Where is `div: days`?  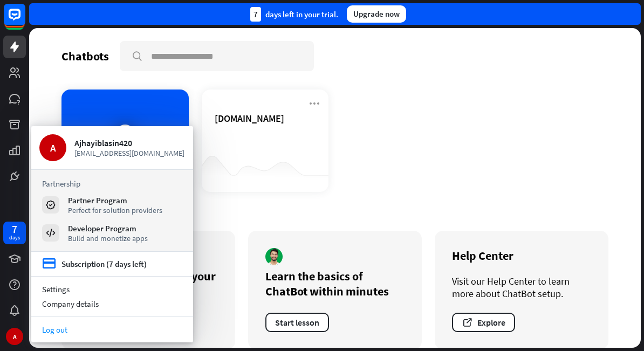
div: days is located at coordinates (15, 238).